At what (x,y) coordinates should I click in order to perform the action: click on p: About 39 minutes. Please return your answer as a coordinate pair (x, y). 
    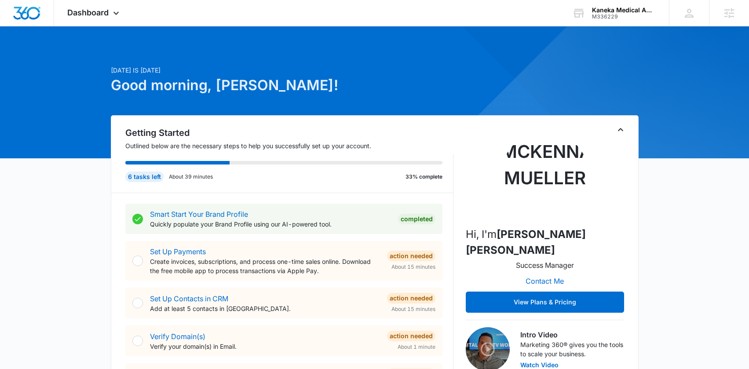
    Looking at the image, I should click on (191, 177).